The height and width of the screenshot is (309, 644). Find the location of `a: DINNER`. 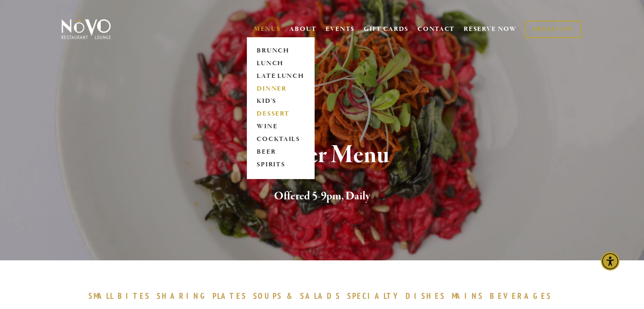

a: DINNER is located at coordinates (281, 89).